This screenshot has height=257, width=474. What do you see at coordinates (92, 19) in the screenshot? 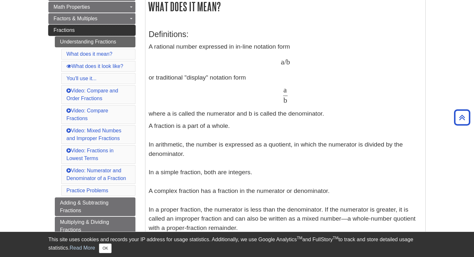
I see `a: Factors & Multiples` at bounding box center [92, 19].